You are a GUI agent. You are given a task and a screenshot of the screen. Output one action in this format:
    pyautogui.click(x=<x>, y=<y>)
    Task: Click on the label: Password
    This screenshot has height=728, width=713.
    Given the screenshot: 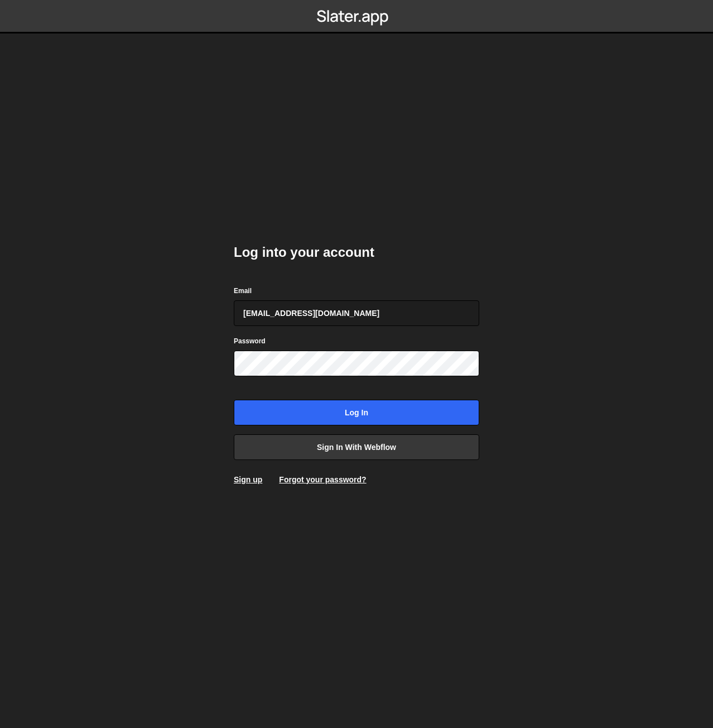 What is the action you would take?
    pyautogui.click(x=249, y=341)
    